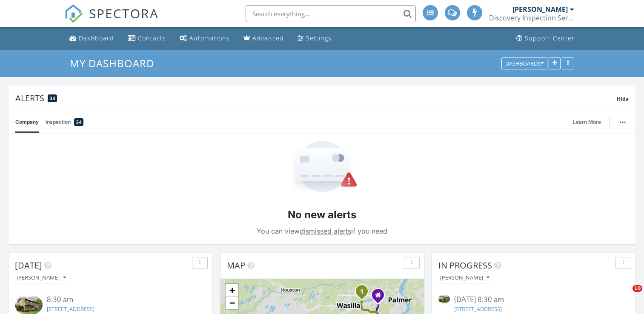 The width and height of the screenshot is (644, 314). Describe the element at coordinates (331, 13) in the screenshot. I see `input: Search everything...` at that location.